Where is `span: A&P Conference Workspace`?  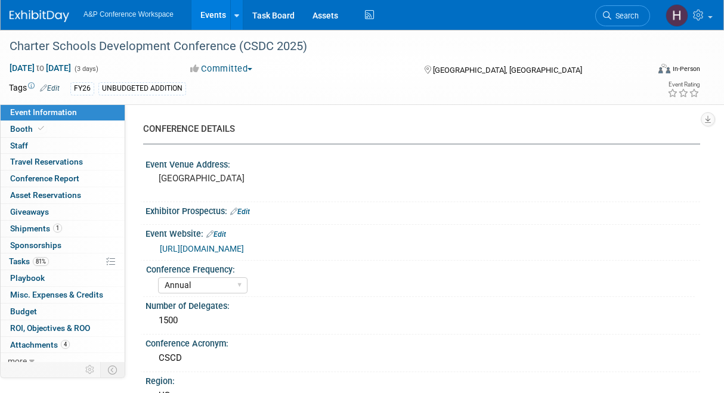
span: A&P Conference Workspace is located at coordinates (128, 14).